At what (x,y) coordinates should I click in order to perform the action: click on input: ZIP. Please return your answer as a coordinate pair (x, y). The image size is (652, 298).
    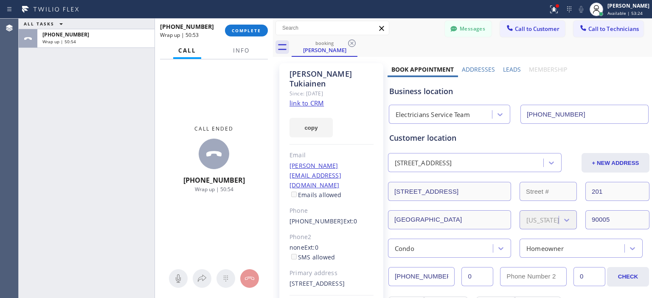
    Looking at the image, I should click on (617, 220).